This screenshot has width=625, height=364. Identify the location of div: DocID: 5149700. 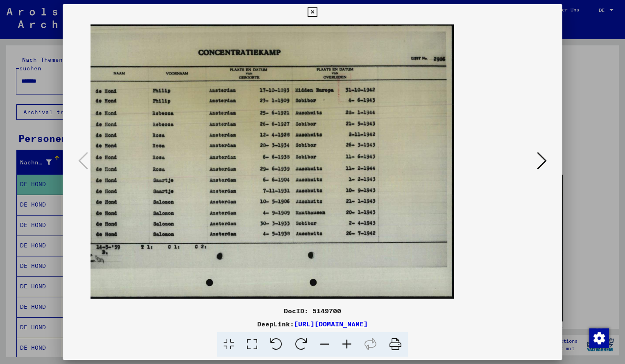
(312, 311).